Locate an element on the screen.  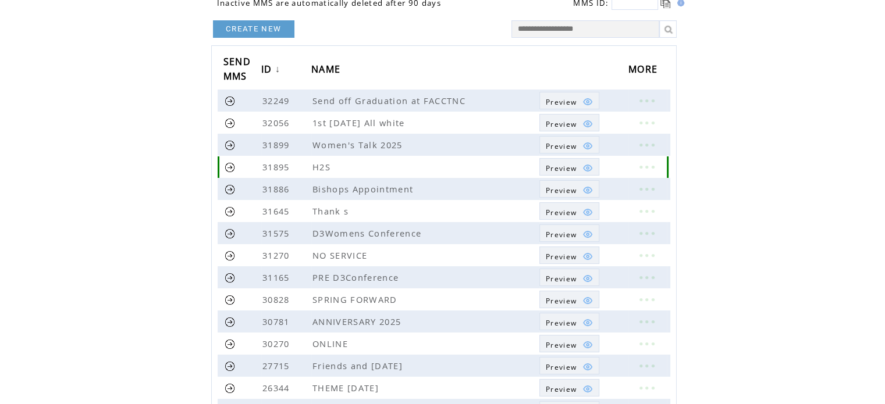
span: NO SERVICE is located at coordinates (341, 255).